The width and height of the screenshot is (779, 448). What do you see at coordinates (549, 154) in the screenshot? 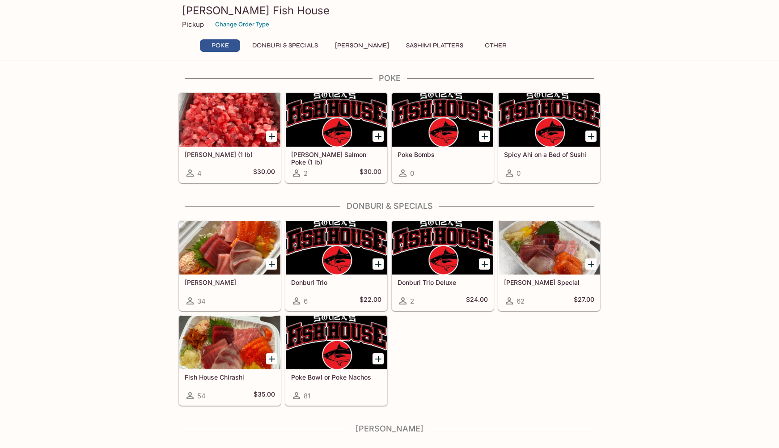
I see `h5: Spicy Ahi on a Bed of Sushi` at bounding box center [549, 154].